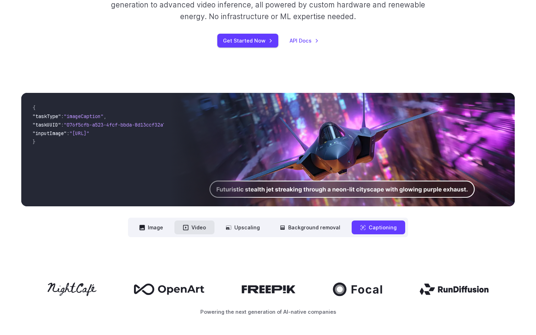 This screenshot has height=335, width=536. What do you see at coordinates (310, 227) in the screenshot?
I see `button: Background removal` at bounding box center [310, 227].